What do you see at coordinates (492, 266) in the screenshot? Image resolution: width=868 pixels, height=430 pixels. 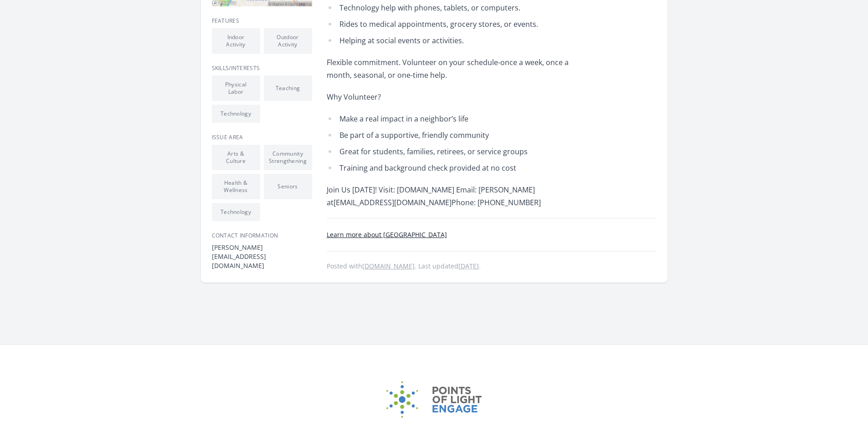 I see `p: Posted with . Last updated .` at bounding box center [492, 266].